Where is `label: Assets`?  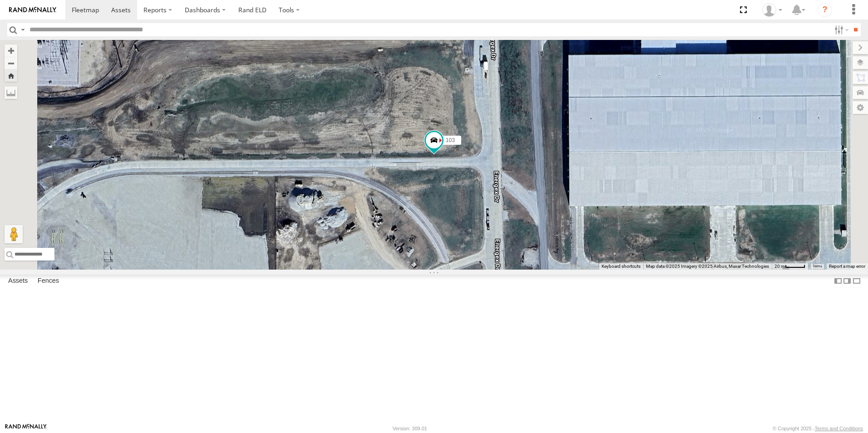
label: Assets is located at coordinates (18, 281).